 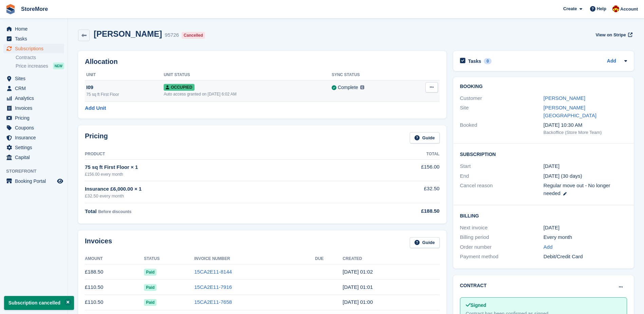 I want to click on span: Coupons, so click(x=36, y=128).